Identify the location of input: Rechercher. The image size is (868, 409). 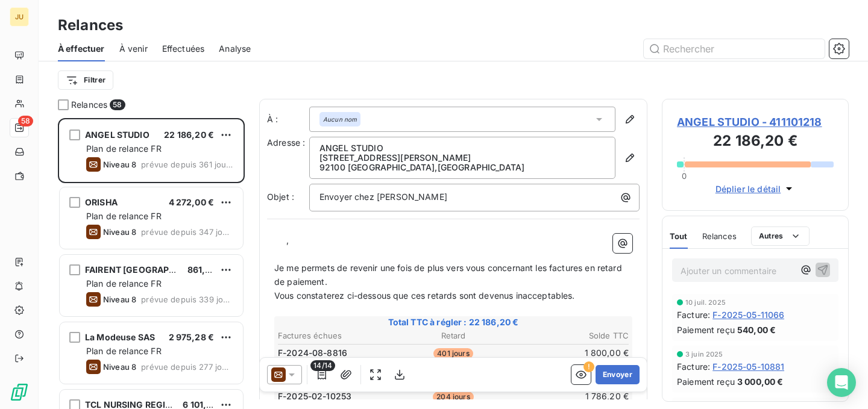
(734, 49).